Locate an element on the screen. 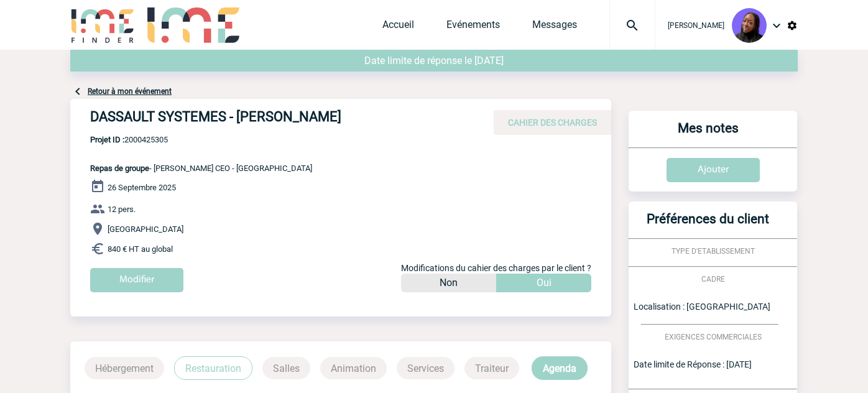 This screenshot has height=393, width=868. a: Retour à mon événement is located at coordinates (129, 92).